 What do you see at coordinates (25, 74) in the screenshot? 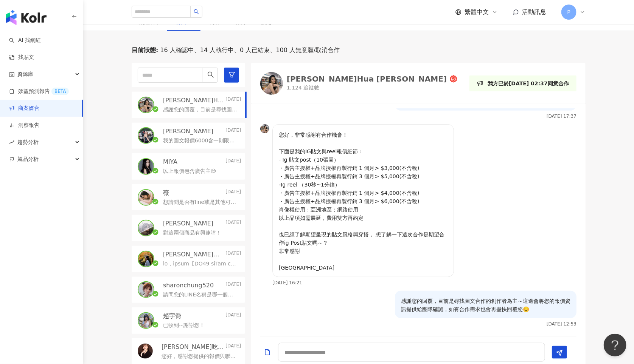
I see `span: 資源庫` at bounding box center [25, 74].